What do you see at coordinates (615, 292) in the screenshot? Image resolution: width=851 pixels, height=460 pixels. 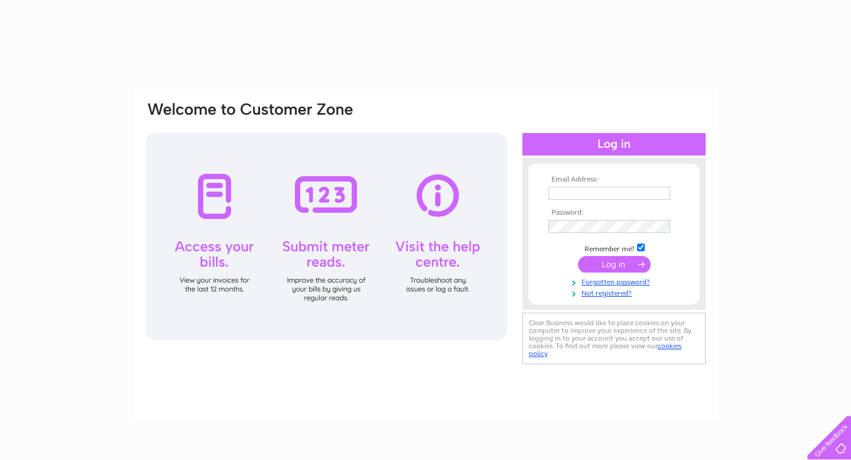 I see `a: Not registered?` at bounding box center [615, 292].